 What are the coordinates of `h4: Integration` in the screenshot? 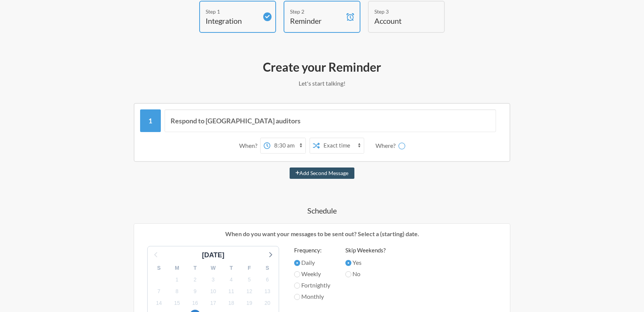 It's located at (232, 21).